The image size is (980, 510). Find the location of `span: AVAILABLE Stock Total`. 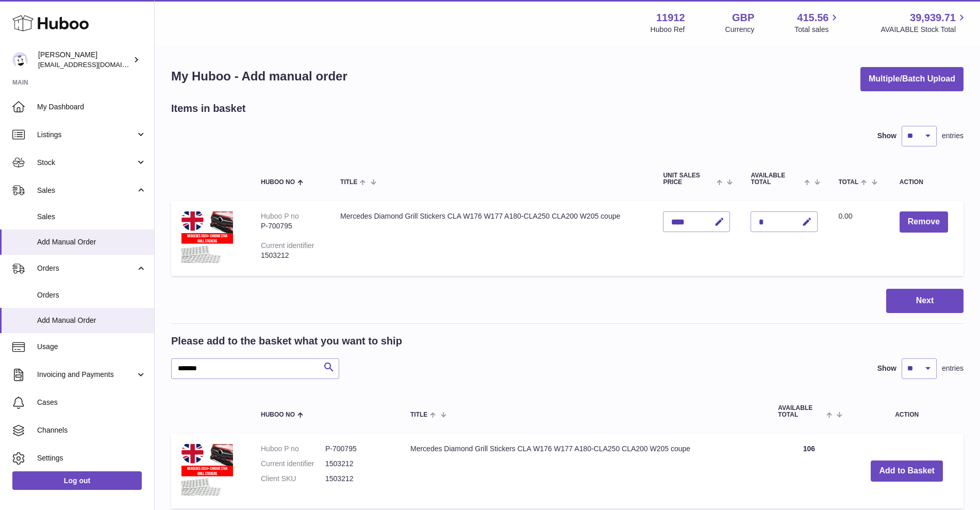

span: AVAILABLE Stock Total is located at coordinates (924, 29).